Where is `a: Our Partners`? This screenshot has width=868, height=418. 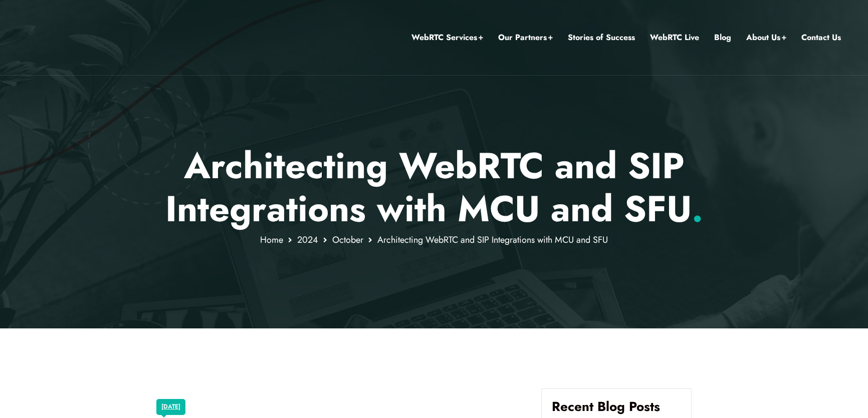 a: Our Partners is located at coordinates (525, 37).